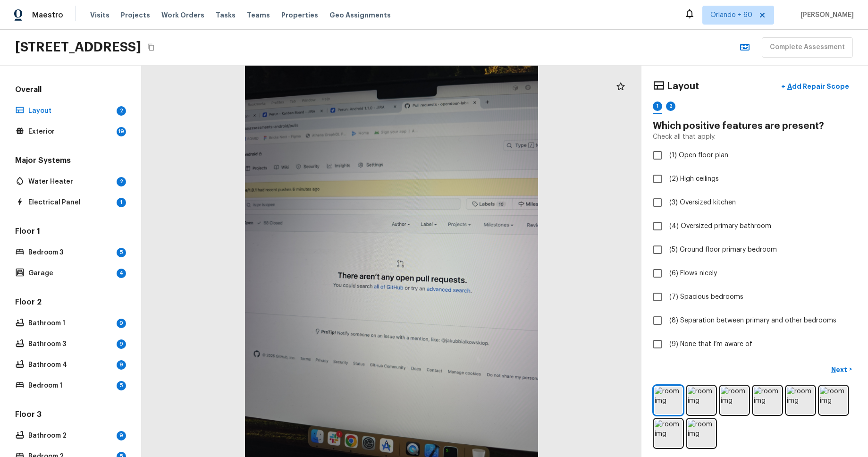  What do you see at coordinates (70, 161) in the screenshot?
I see `h5: Major Systems` at bounding box center [70, 161].